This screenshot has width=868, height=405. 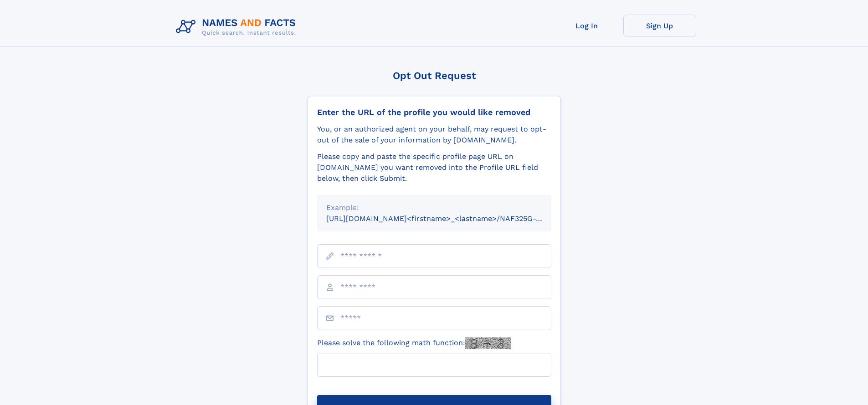 What do you see at coordinates (238, 27) in the screenshot?
I see `img: Logo Names and Facts` at bounding box center [238, 27].